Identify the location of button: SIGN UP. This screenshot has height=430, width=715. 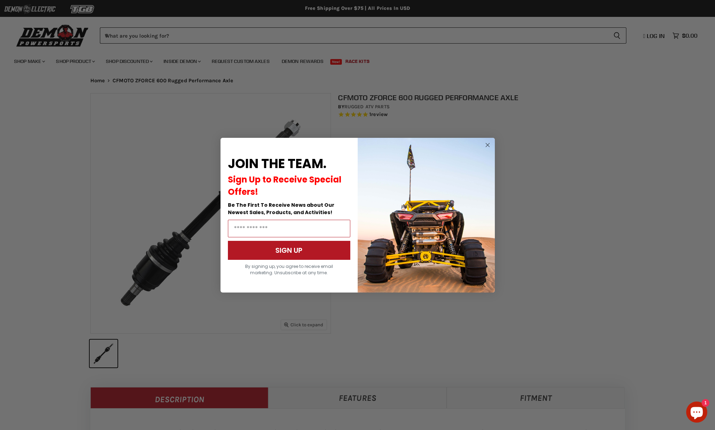
(289, 250).